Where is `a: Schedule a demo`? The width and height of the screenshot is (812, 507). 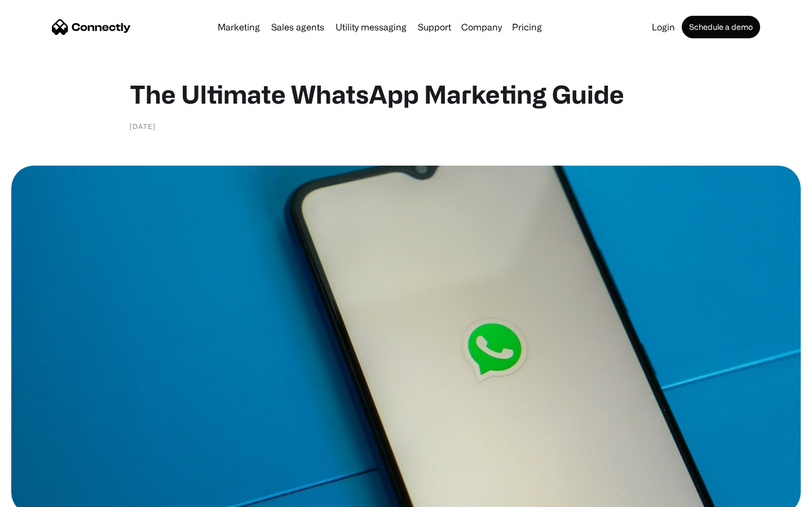 a: Schedule a demo is located at coordinates (720, 27).